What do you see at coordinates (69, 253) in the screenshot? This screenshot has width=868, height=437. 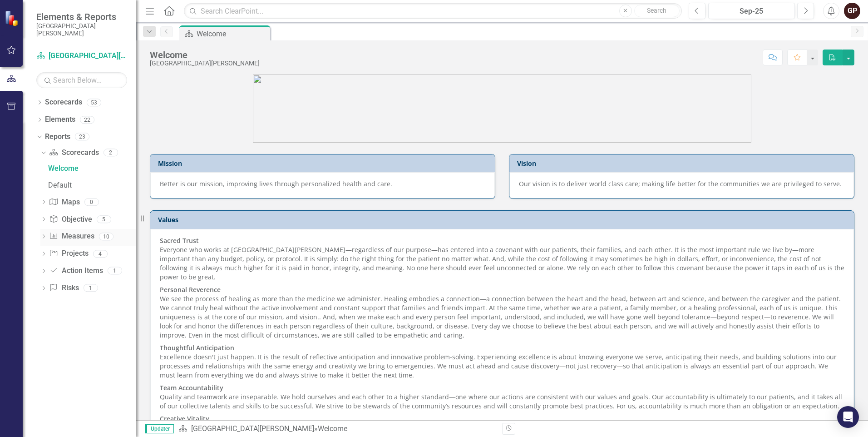 I see `a: Projects` at bounding box center [69, 253].